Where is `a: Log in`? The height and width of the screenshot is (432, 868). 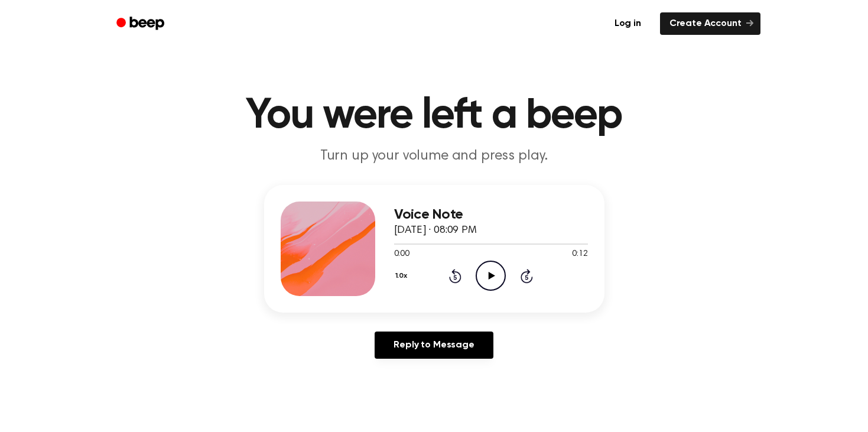 a: Log in is located at coordinates (628, 24).